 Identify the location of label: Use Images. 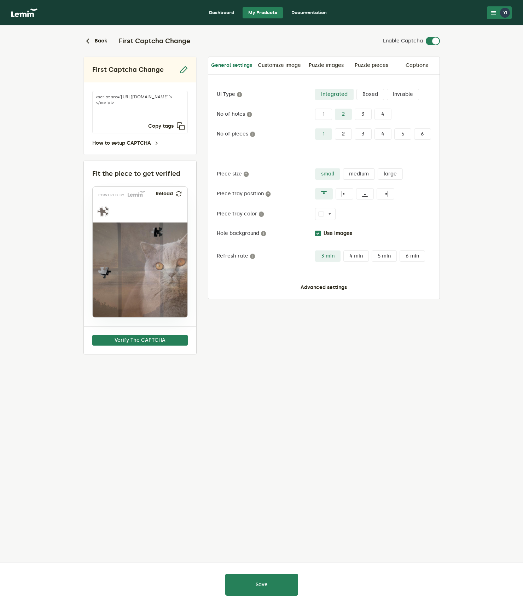
(338, 233).